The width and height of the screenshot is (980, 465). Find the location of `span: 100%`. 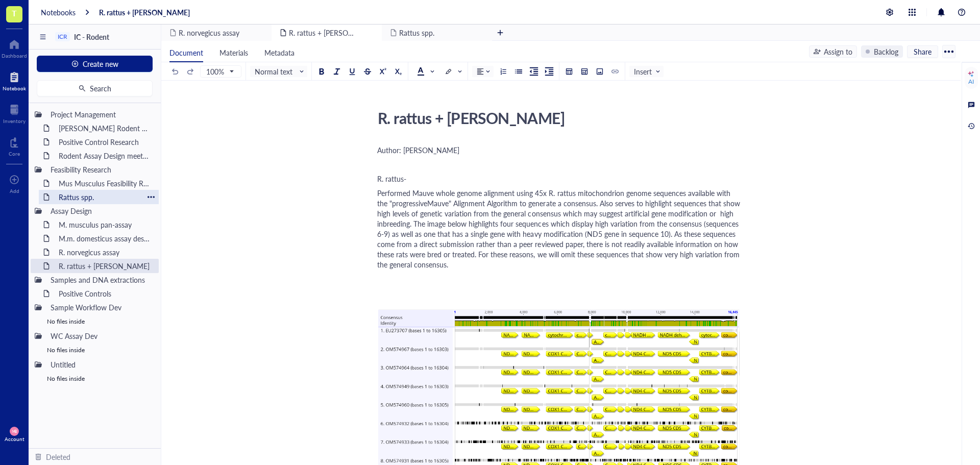

span: 100% is located at coordinates (220, 72).